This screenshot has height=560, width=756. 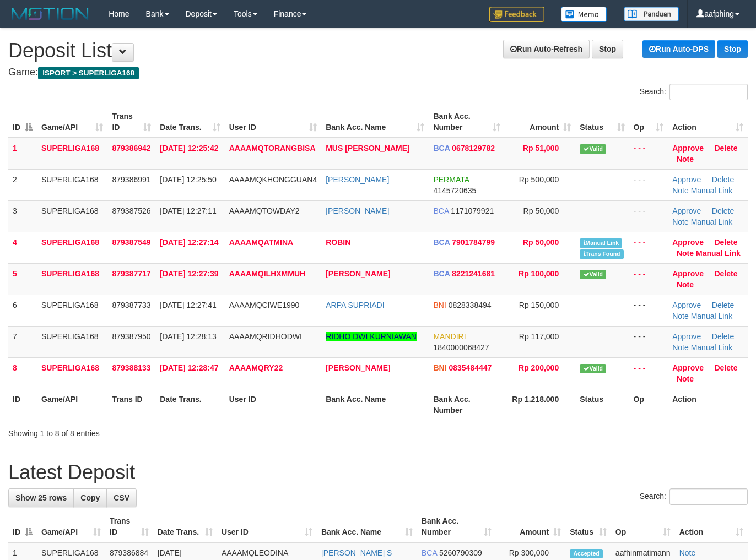 What do you see at coordinates (22, 279) in the screenshot?
I see `td: 5` at bounding box center [22, 279].